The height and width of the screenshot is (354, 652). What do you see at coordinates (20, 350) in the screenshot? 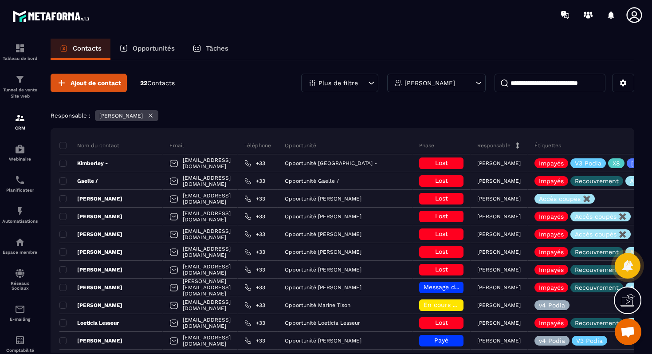
I see `p: Comptabilité` at bounding box center [20, 350].